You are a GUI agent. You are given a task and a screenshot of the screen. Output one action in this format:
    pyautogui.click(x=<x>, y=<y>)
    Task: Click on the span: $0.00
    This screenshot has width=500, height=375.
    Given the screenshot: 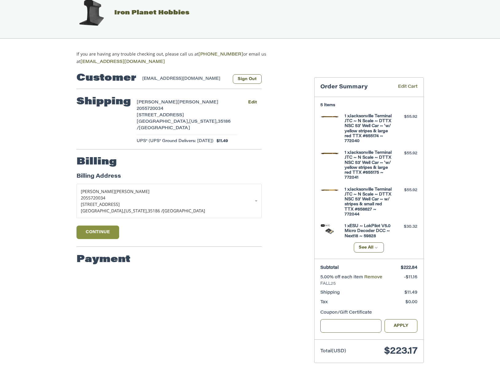 What is the action you would take?
    pyautogui.click(x=411, y=302)
    